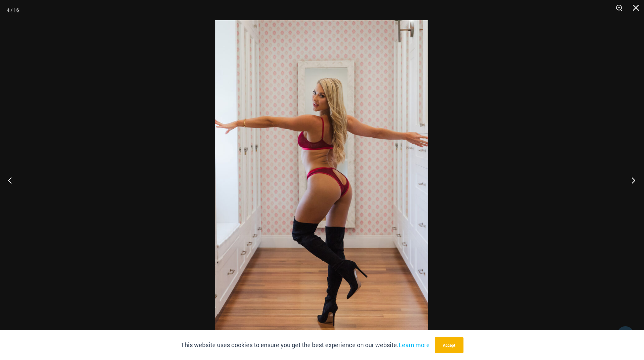  I want to click on a: Learn more, so click(414, 345).